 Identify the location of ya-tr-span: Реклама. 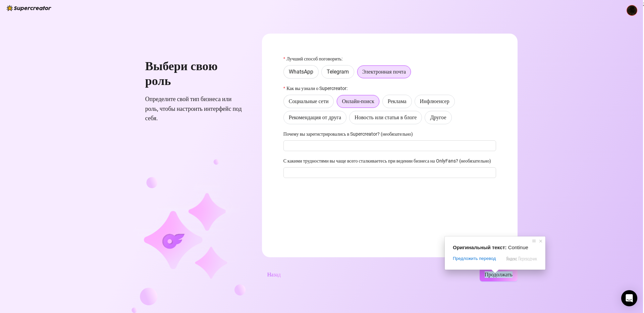
(397, 101).